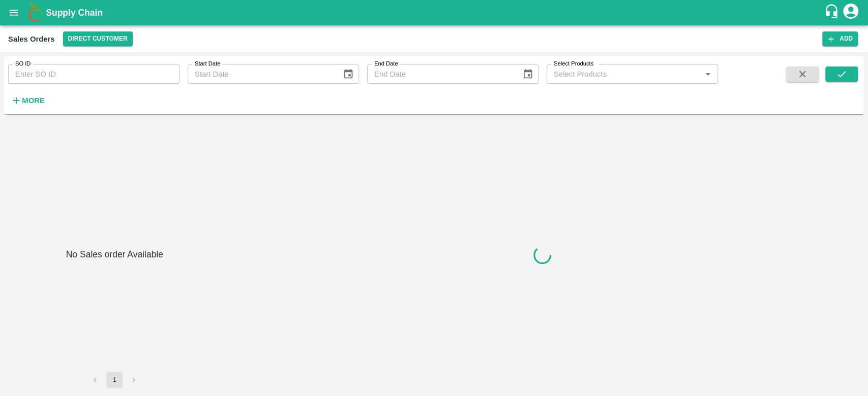 The width and height of the screenshot is (868, 396). I want to click on div: account of current user, so click(851, 12).